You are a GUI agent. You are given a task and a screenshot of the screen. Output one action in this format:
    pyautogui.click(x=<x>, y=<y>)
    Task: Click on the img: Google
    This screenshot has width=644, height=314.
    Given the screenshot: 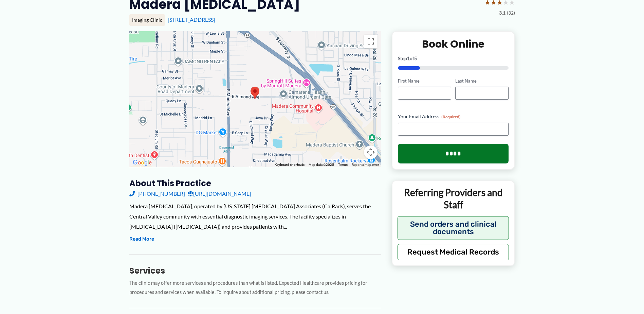 What is the action you would take?
    pyautogui.click(x=142, y=163)
    